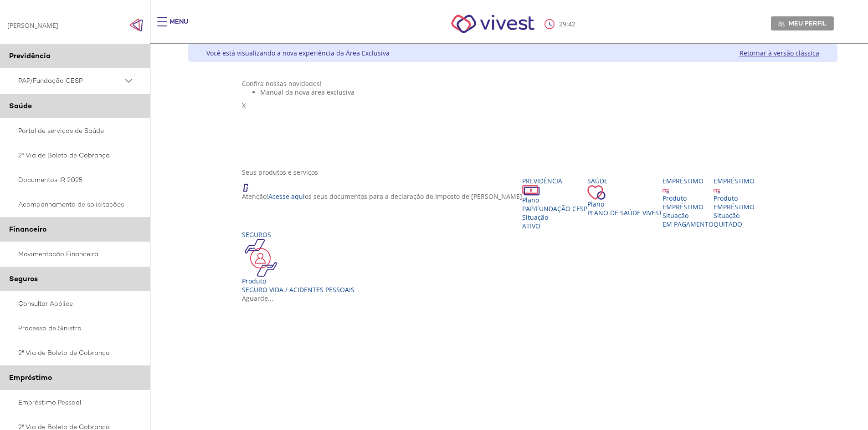 The width and height of the screenshot is (868, 430). I want to click on span: Ativo, so click(531, 226).